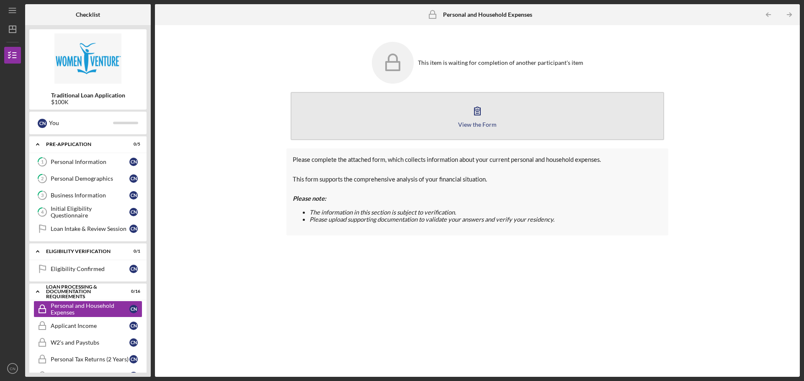 This screenshot has height=381, width=804. I want to click on div: View the Form, so click(477, 124).